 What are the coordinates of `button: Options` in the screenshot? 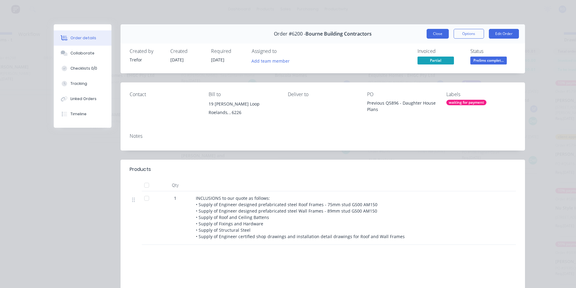 It's located at (469, 34).